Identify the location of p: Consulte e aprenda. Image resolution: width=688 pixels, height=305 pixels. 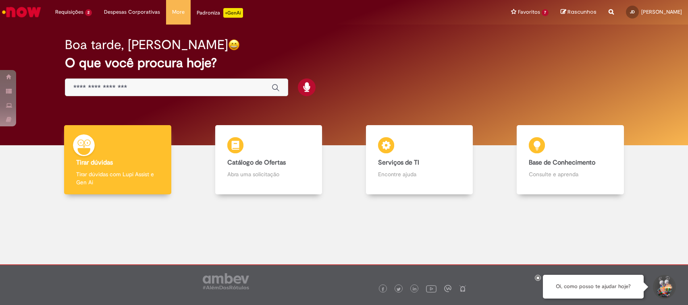
(570, 174).